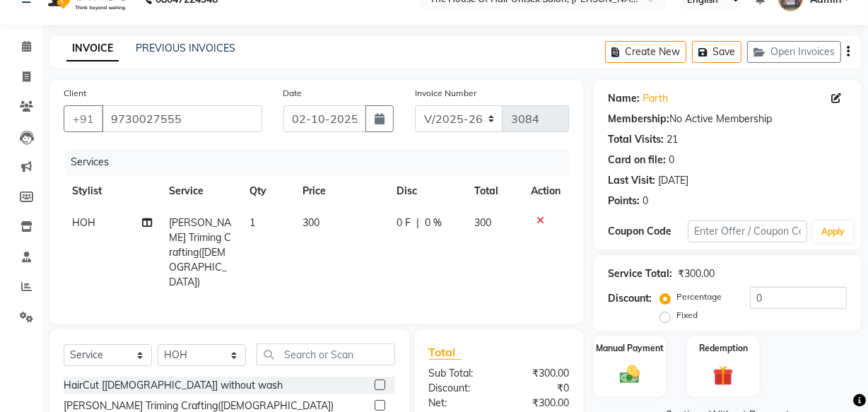 The height and width of the screenshot is (412, 868). What do you see at coordinates (182, 119) in the screenshot?
I see `input: Search by Name/Mobile/Email/Code` at bounding box center [182, 119].